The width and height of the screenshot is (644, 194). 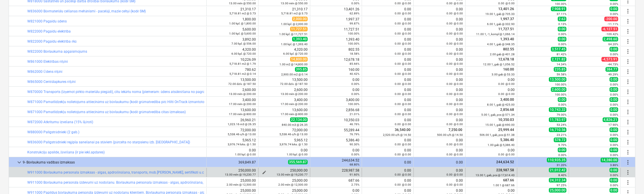 I want to click on small: 506.00 1, gab, pcs @ 51.38, so click(x=497, y=135).